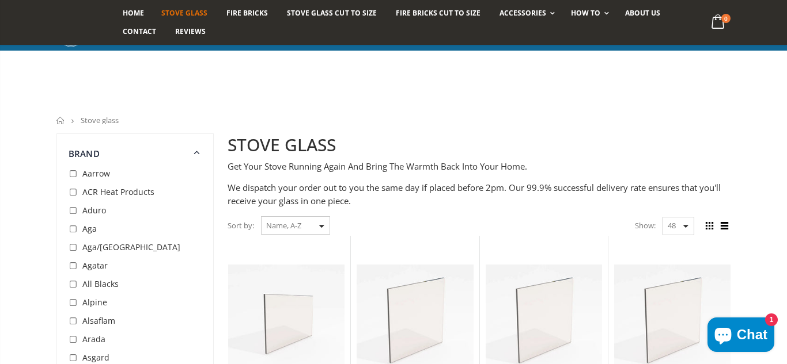  I want to click on span: Aarrow, so click(96, 173).